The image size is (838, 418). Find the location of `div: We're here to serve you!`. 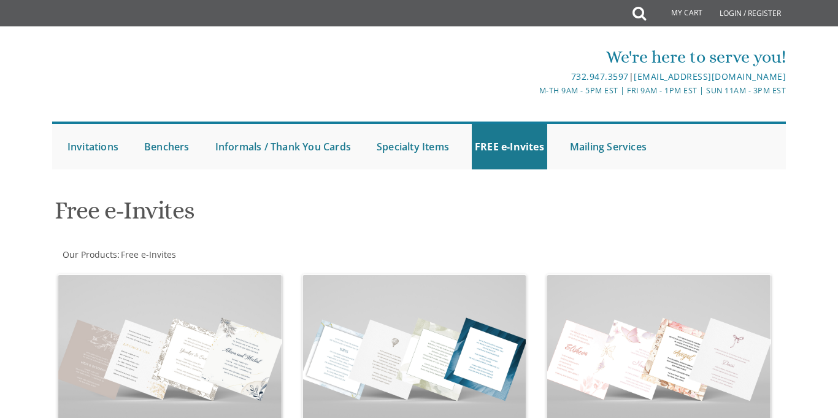

div: We're here to serve you! is located at coordinates (541, 57).